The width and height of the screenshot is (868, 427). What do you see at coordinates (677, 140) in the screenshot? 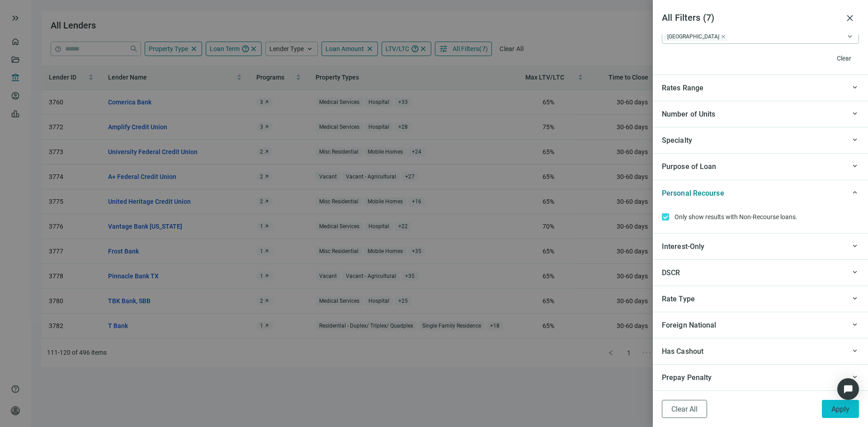
I see `span: Specialty` at bounding box center [677, 140].